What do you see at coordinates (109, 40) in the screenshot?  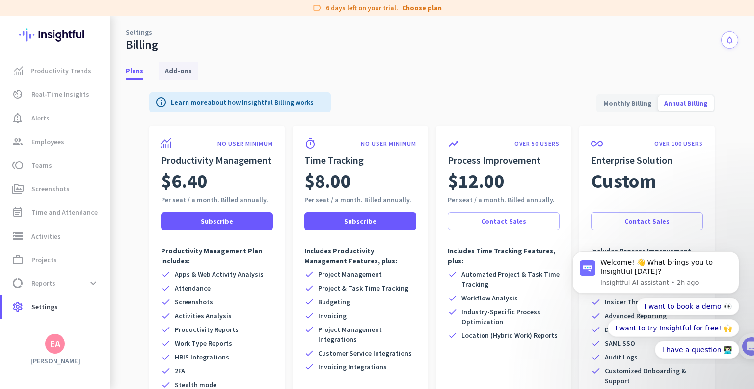 I see `p: Message from Insightful AI assistant, sent 2h ago` at bounding box center [109, 40].